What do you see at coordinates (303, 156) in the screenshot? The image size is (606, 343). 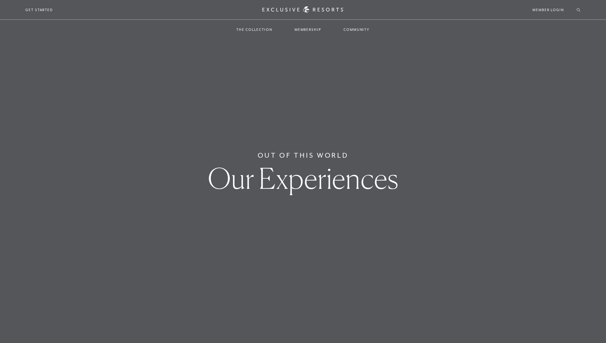 I see `h6: Out Of This World` at bounding box center [303, 156].